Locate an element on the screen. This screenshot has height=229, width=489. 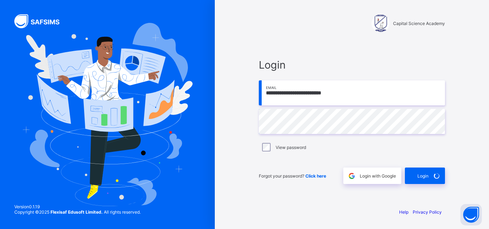
img: Hero Image is located at coordinates (107, 114).